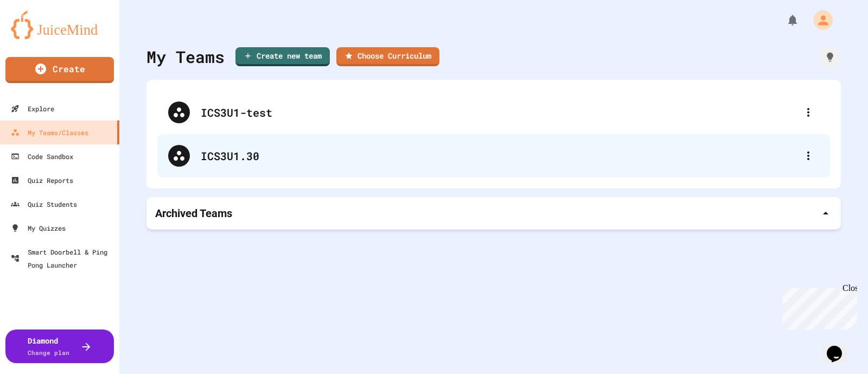 The width and height of the screenshot is (868, 374). What do you see at coordinates (59, 346) in the screenshot?
I see `button: DiamondChange plan` at bounding box center [59, 346].